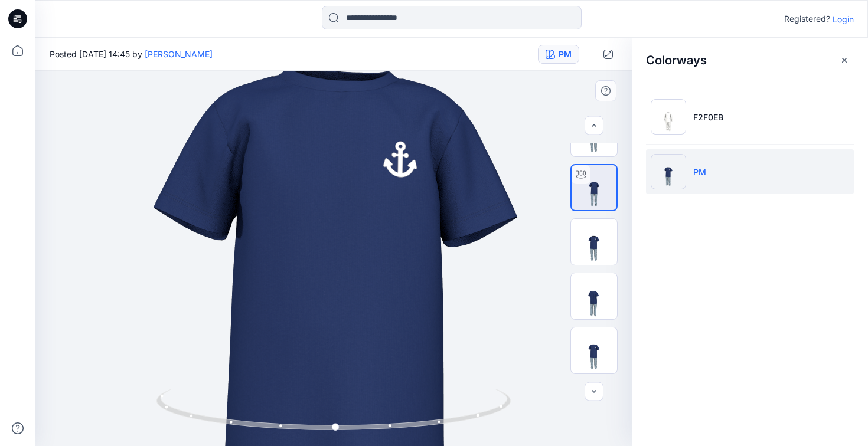 The width and height of the screenshot is (868, 446). Describe the element at coordinates (700, 171) in the screenshot. I see `p: PM` at that location.